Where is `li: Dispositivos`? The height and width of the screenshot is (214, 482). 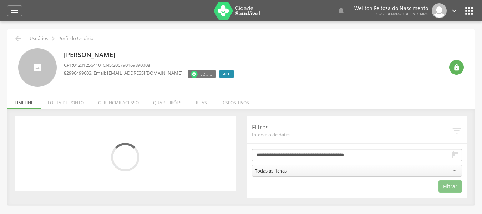
li: Dispositivos is located at coordinates (235, 101).